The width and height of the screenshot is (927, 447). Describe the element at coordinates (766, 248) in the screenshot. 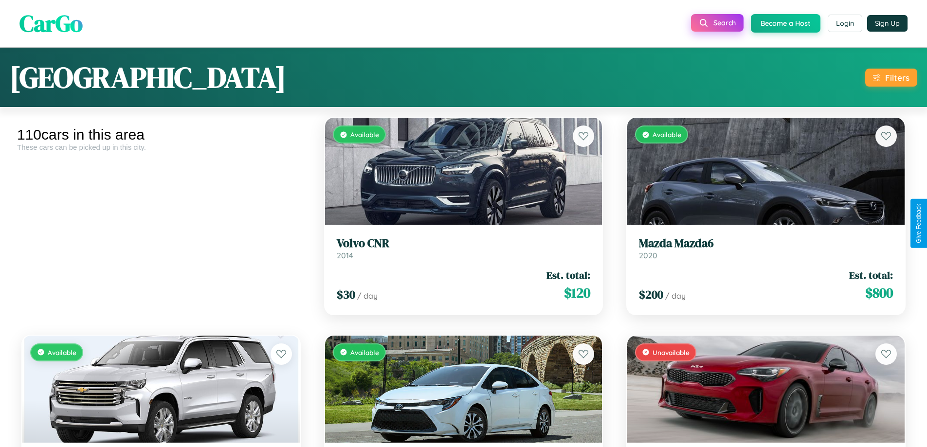

I see `a: Mazda Mazda62020` at that location.